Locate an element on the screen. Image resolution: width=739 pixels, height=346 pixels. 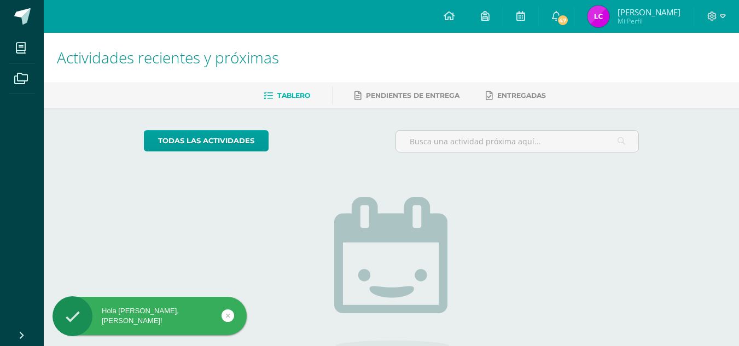
span: Mi Perfil is located at coordinates (649, 21).